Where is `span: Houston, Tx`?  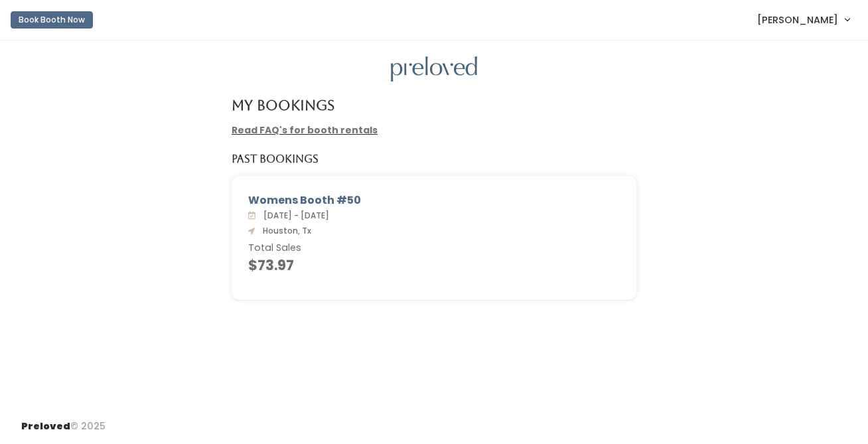 span: Houston, Tx is located at coordinates (284, 230).